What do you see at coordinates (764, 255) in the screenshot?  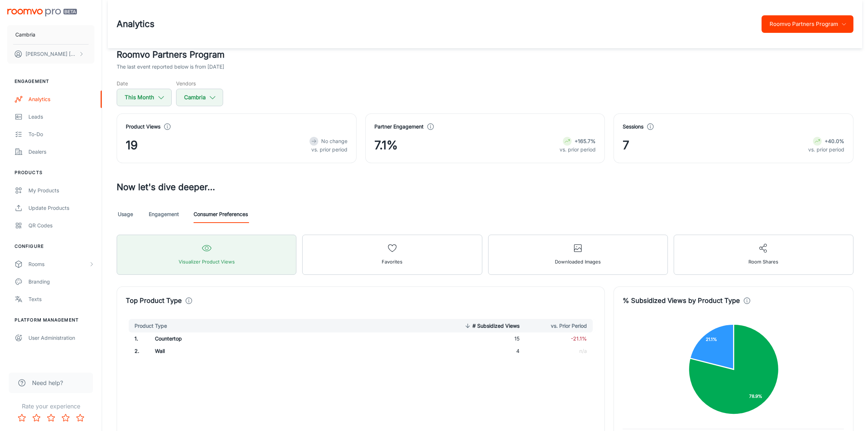 I see `button: Room Shares` at bounding box center [764, 255].